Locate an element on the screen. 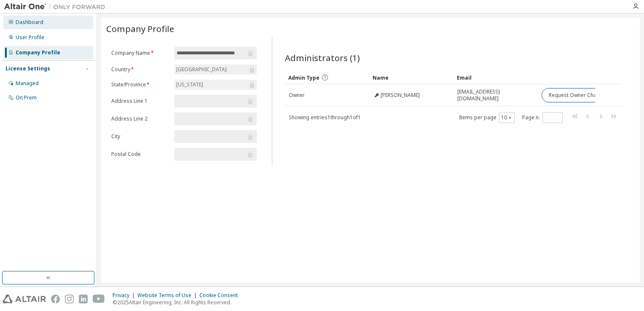  img: linkedin.svg is located at coordinates (83, 299).